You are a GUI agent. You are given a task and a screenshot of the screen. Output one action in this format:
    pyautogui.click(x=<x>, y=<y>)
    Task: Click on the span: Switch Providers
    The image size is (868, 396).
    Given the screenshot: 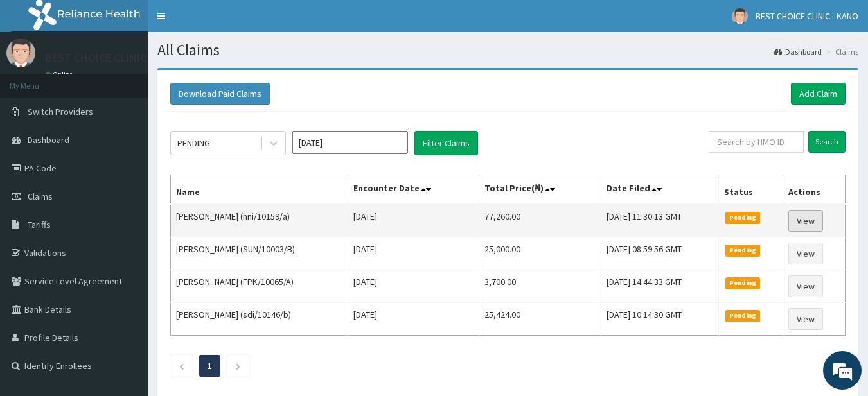 What is the action you would take?
    pyautogui.click(x=60, y=112)
    